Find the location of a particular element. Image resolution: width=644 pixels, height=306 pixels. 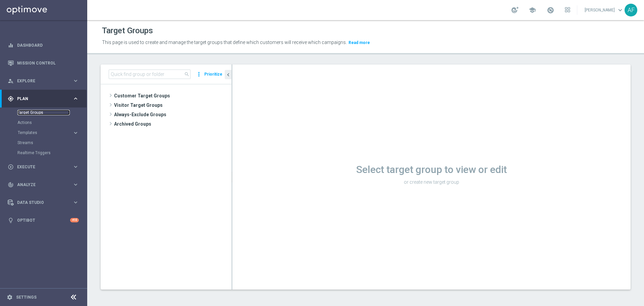

div: Realtime Triggers is located at coordinates (52, 152).